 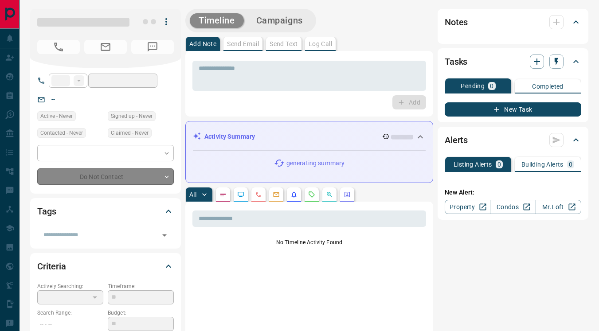 I want to click on p: Building Alerts, so click(x=542, y=164).